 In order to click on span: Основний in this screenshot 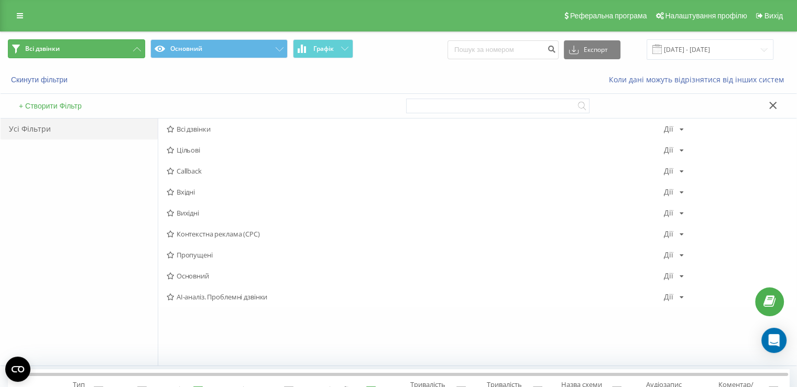, I will do `click(415, 276)`.